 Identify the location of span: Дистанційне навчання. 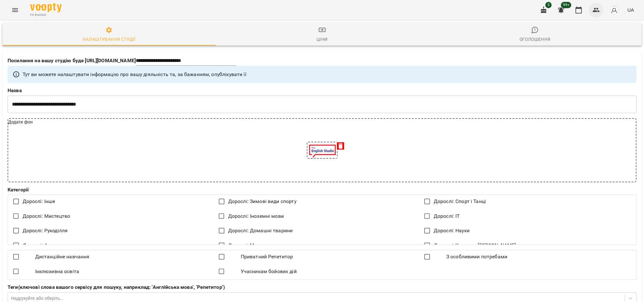
(62, 257).